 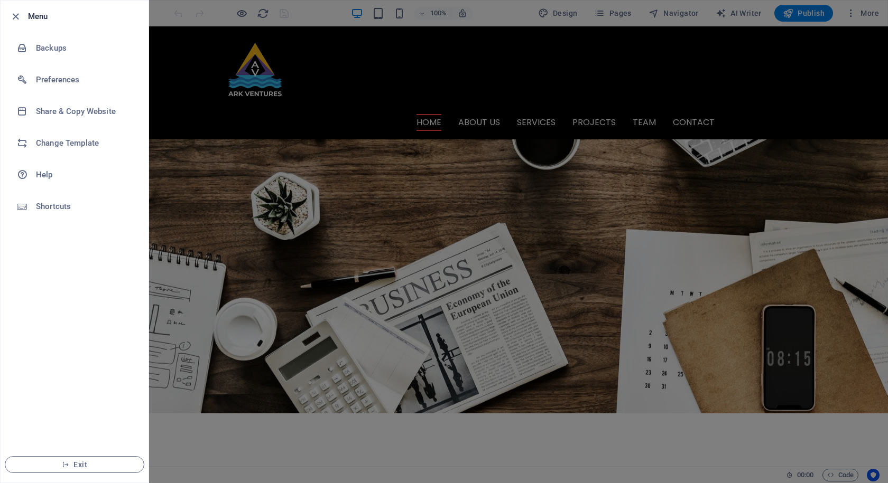 I want to click on h6: Share & Copy Website, so click(x=85, y=111).